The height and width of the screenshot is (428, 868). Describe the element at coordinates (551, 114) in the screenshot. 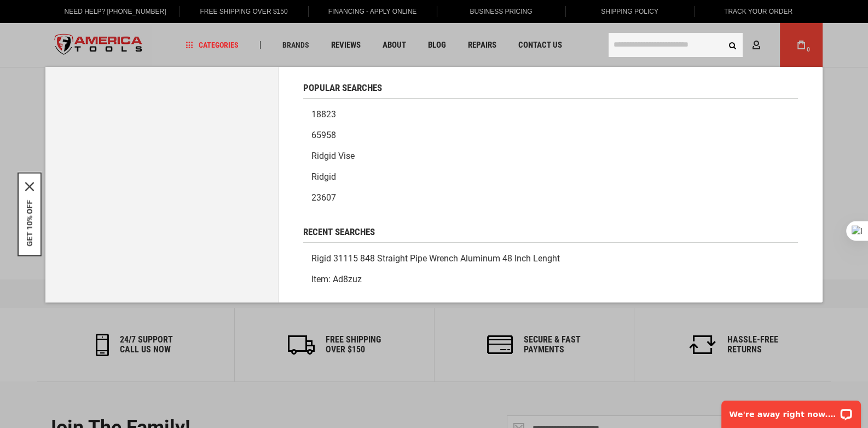

I see `a: 18823` at that location.